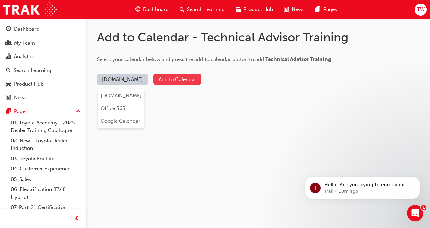 This screenshot has width=430, height=228. What do you see at coordinates (46, 193) in the screenshot?
I see `a: 06. Electrification (EV & Hybrid)` at bounding box center [46, 193].